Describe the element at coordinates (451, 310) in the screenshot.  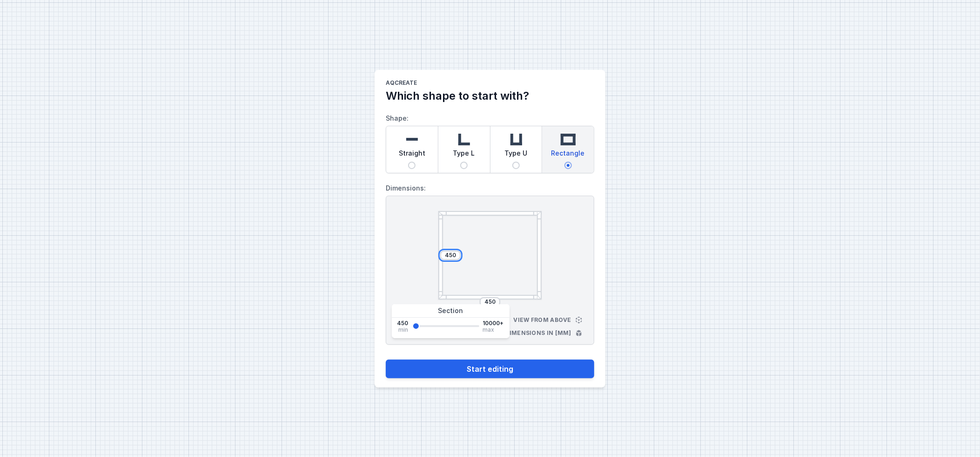
I see `div: Section` at that location.